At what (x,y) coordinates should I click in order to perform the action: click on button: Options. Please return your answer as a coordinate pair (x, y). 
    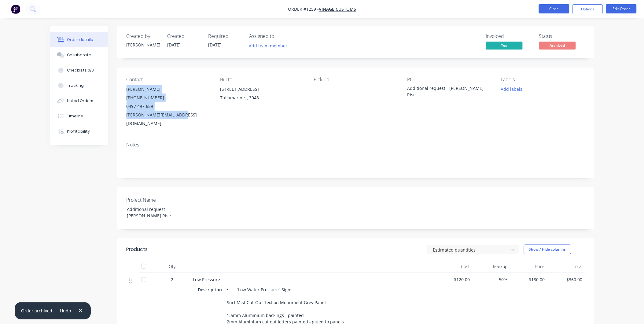
    Looking at the image, I should click on (588, 9).